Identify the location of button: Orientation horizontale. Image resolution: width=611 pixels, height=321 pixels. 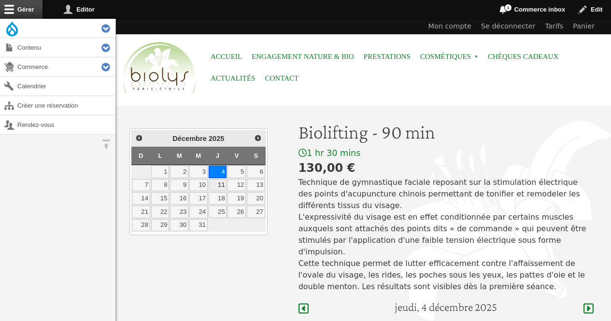
(106, 144).